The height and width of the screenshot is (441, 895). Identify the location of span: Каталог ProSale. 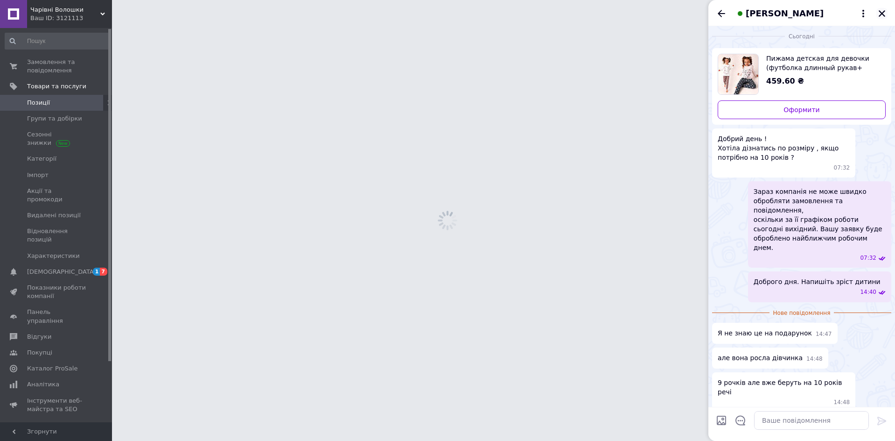
(52, 368).